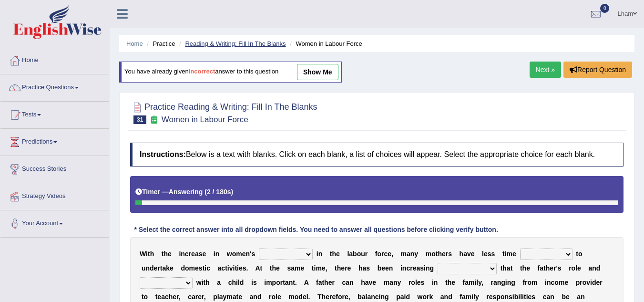 The image size is (644, 302). What do you see at coordinates (355, 254) in the screenshot?
I see `b: b` at bounding box center [355, 254].